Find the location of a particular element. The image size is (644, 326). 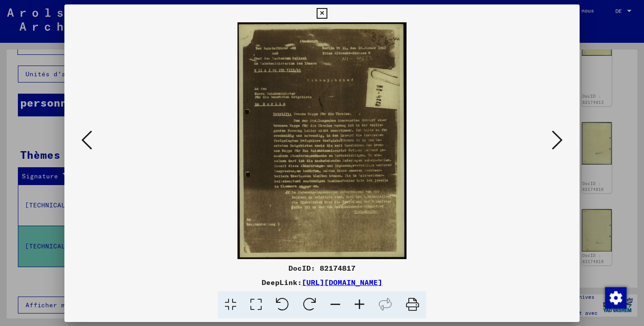

div: DeepLink: is located at coordinates (322, 282).